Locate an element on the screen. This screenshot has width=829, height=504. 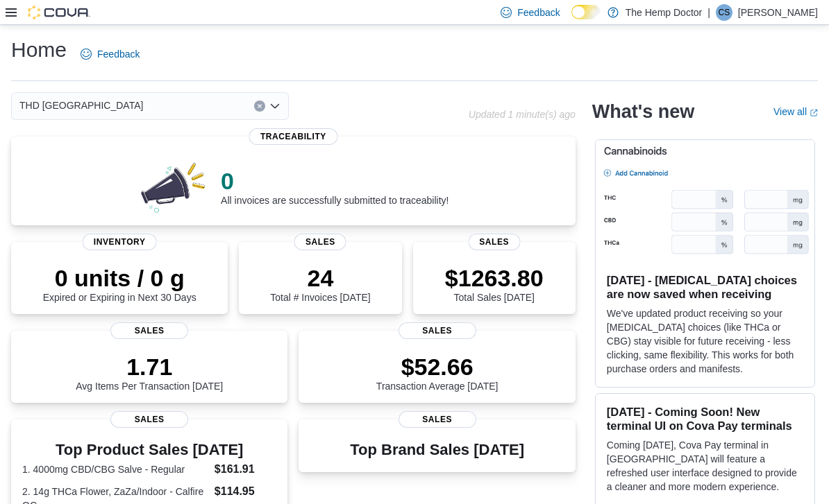
div: Cindy Shade is located at coordinates (724, 13).